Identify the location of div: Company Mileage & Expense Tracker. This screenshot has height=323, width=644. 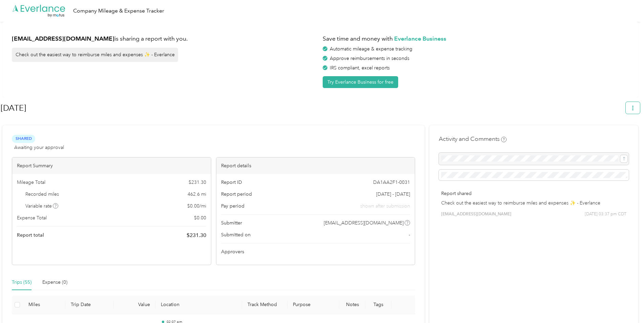
(119, 11).